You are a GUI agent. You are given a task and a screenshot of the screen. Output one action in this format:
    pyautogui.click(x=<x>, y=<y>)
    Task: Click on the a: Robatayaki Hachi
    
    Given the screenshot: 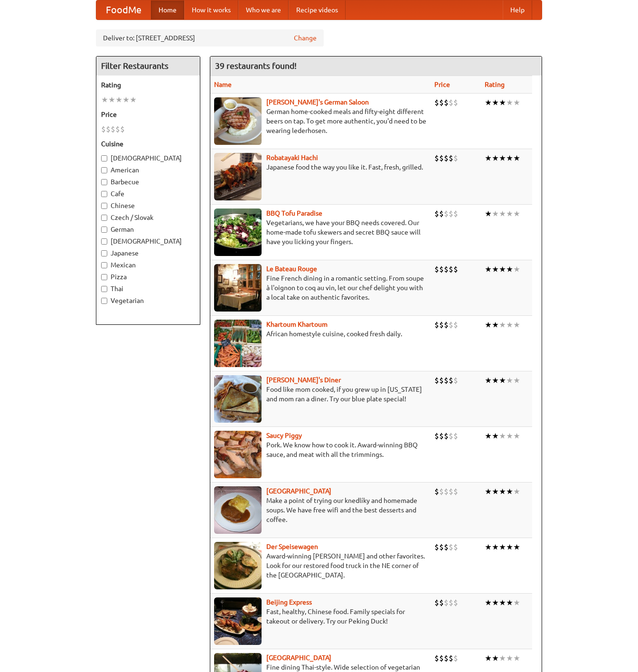 What is the action you would take?
    pyautogui.click(x=292, y=158)
    